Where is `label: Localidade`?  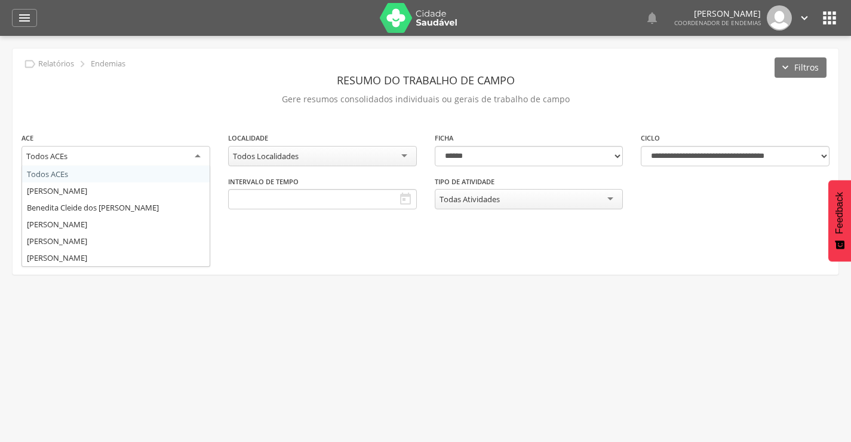 label: Localidade is located at coordinates (248, 138).